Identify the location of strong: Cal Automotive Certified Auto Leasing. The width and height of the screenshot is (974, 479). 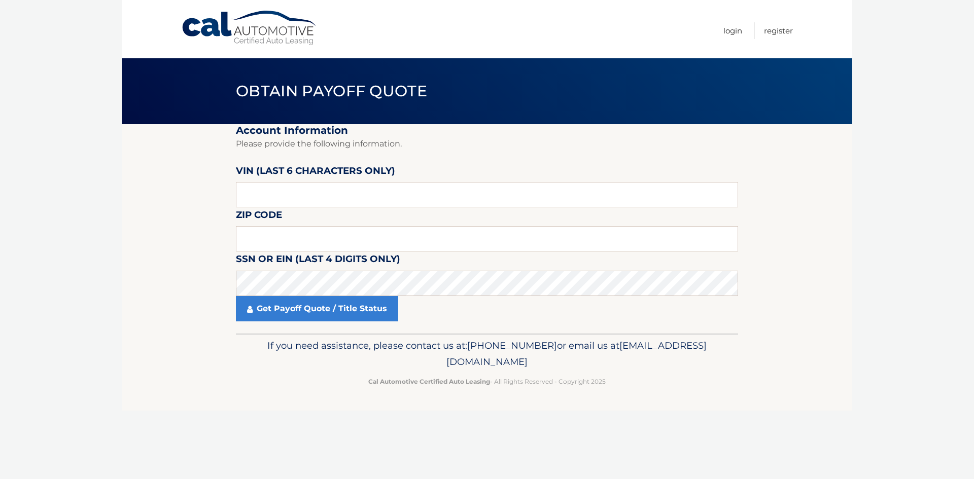
(429, 381).